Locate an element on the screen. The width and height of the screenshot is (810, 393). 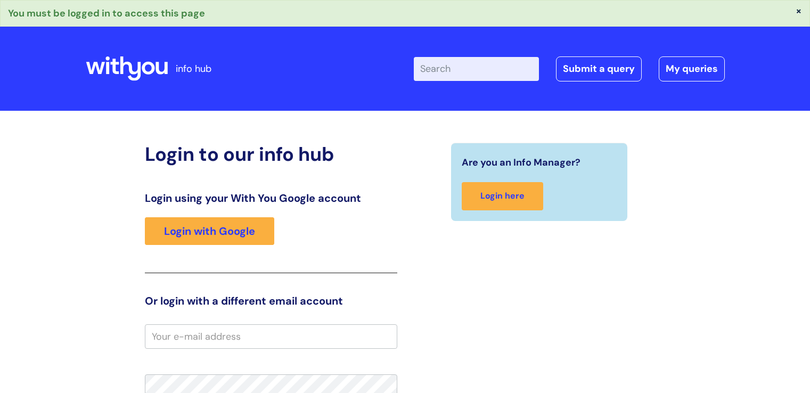
p: info hub is located at coordinates (193, 69).